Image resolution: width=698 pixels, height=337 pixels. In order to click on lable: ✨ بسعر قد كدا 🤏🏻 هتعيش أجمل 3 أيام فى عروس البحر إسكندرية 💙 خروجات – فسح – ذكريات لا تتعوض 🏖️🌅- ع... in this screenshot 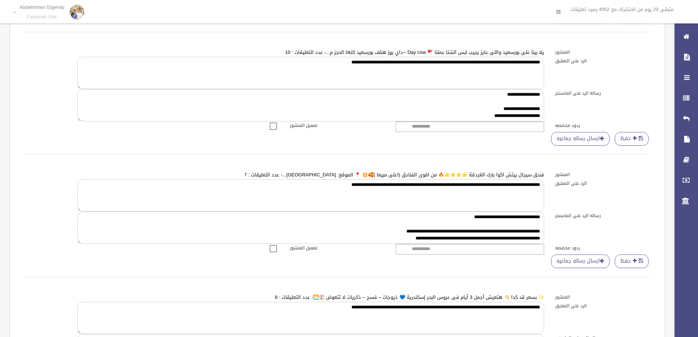, I will do `click(409, 297)`.